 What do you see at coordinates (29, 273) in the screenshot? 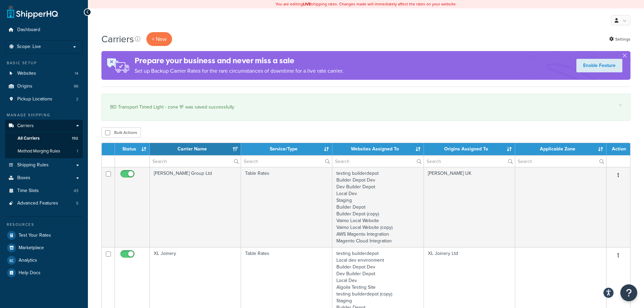
I see `span: Help Docs` at bounding box center [29, 273].